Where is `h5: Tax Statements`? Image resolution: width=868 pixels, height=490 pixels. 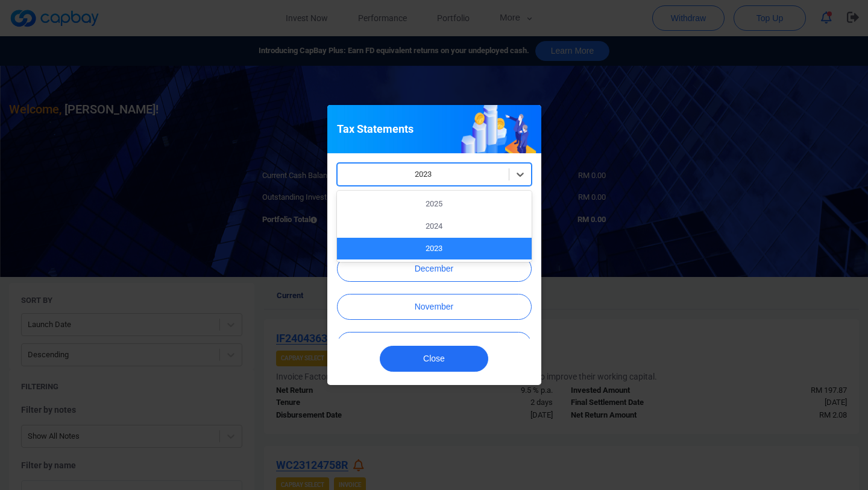
h5: Tax Statements is located at coordinates (375, 129).